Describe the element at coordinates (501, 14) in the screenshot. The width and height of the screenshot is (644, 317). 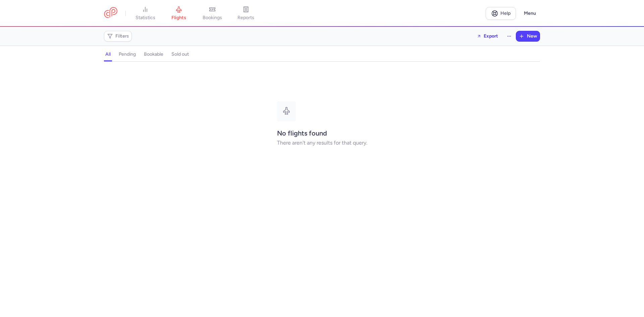
I see `a: Help` at that location.